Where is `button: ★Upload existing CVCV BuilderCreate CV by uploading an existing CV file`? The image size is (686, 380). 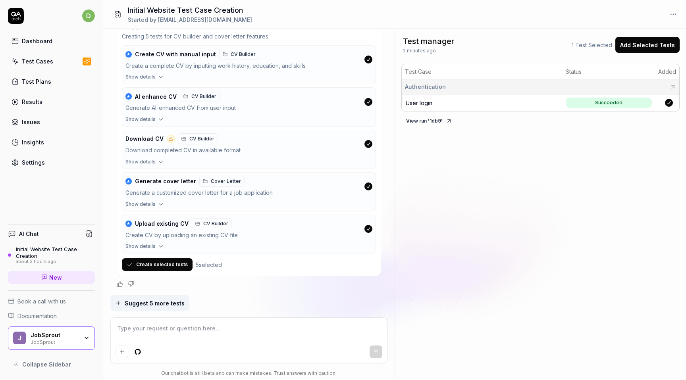 button: ★Upload existing CVCV BuilderCreate CV by uploading an existing CV file is located at coordinates (249, 229).